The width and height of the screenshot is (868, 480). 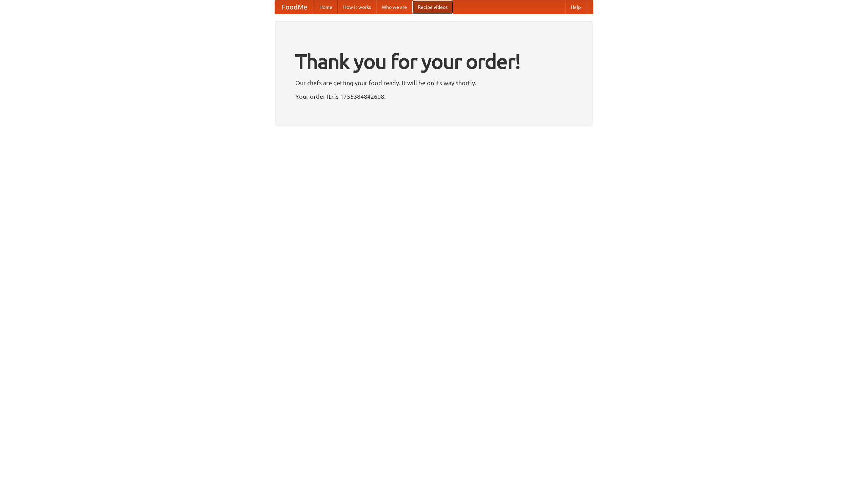 What do you see at coordinates (326, 7) in the screenshot?
I see `a: Home` at bounding box center [326, 7].